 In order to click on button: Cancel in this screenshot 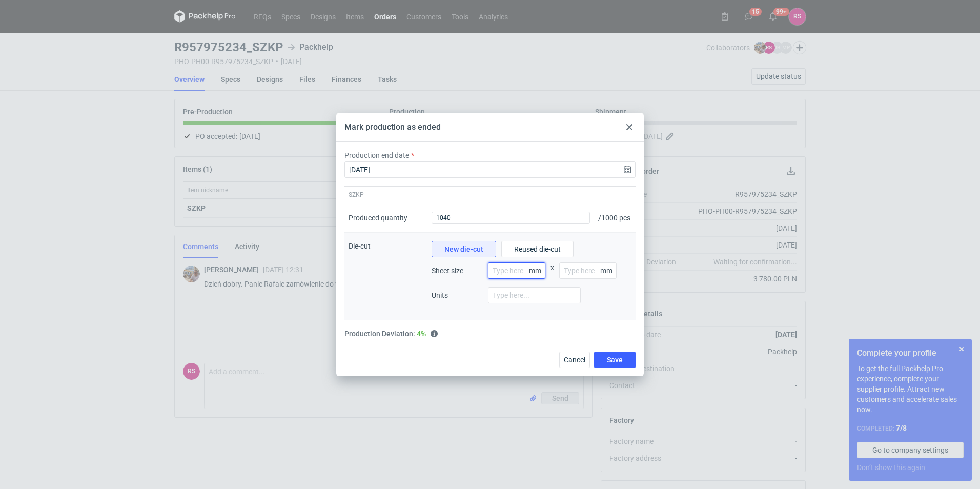, I will do `click(574, 360)`.